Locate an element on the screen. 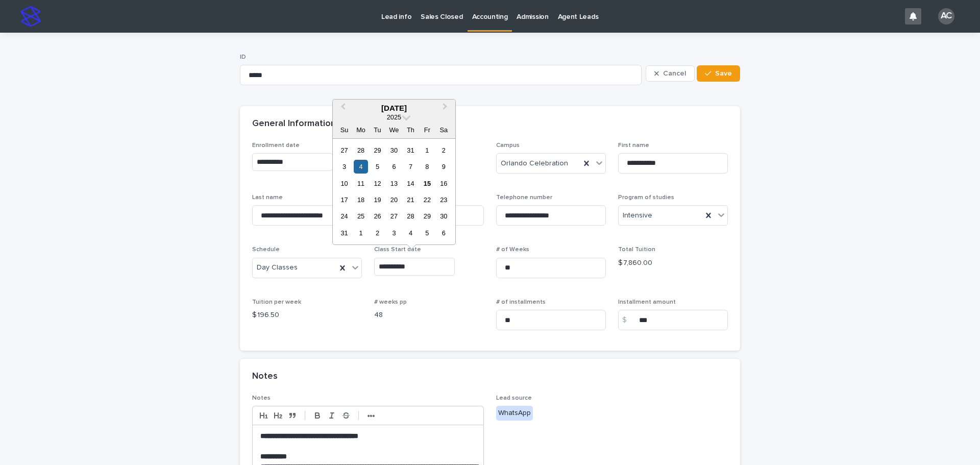 This screenshot has width=980, height=465. span: Total Tuition is located at coordinates (636, 249).